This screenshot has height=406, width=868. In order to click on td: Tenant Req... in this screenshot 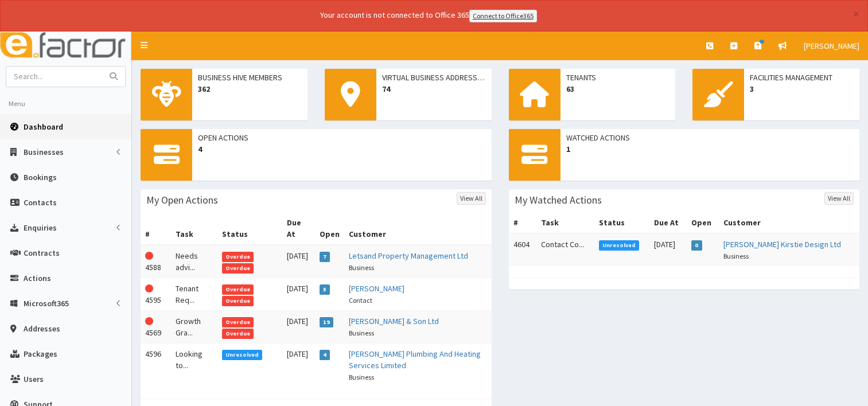, I will do `click(194, 294)`.